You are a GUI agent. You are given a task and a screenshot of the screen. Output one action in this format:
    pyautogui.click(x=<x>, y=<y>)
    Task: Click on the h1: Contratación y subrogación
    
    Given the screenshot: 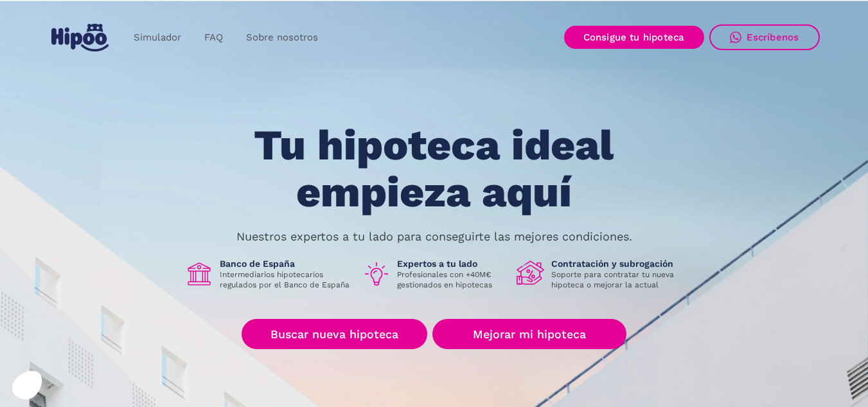 What is the action you would take?
    pyautogui.click(x=617, y=263)
    